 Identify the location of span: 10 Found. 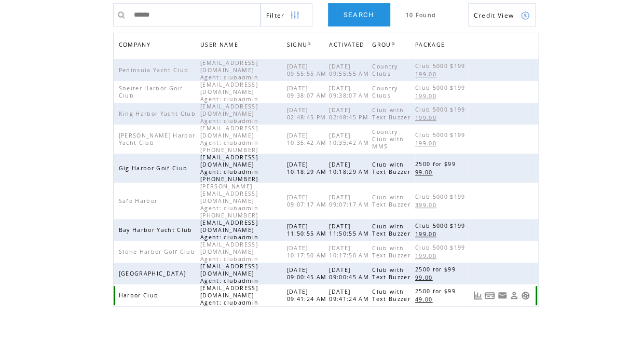
(421, 15).